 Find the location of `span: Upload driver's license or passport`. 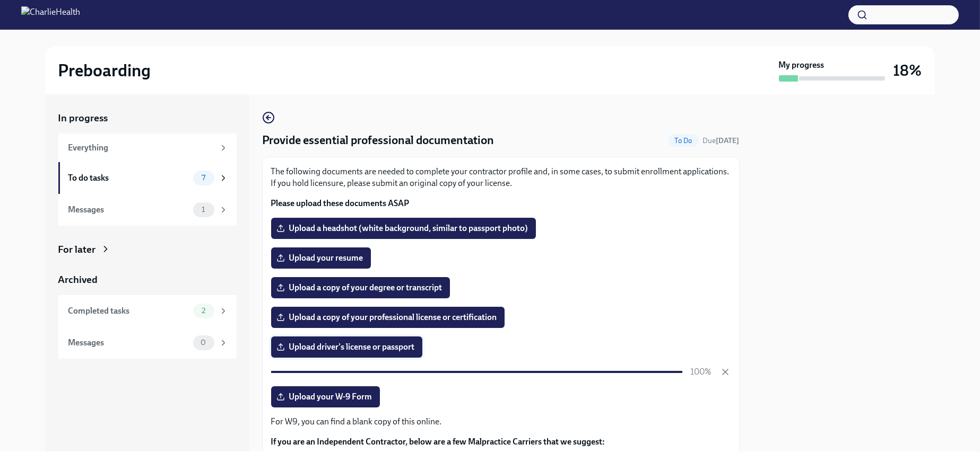

span: Upload driver's license or passport is located at coordinates (346, 347).